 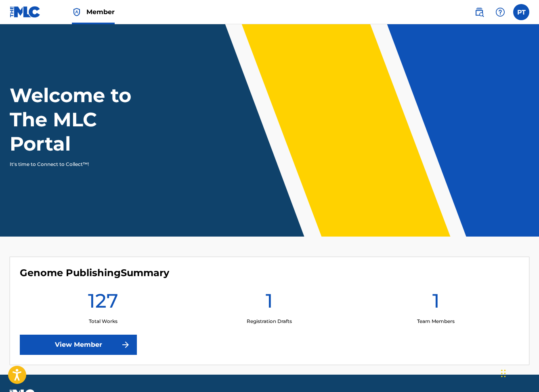 I want to click on div: Drag, so click(x=503, y=373).